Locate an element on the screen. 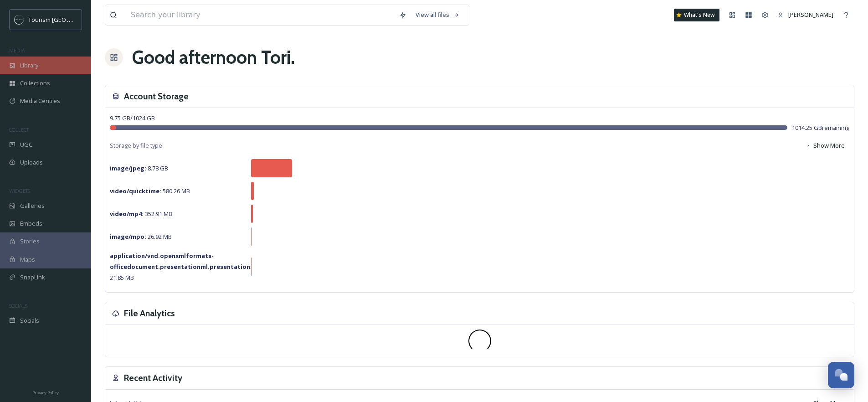 This screenshot has width=868, height=402. strong: image/mpo : is located at coordinates (128, 236).